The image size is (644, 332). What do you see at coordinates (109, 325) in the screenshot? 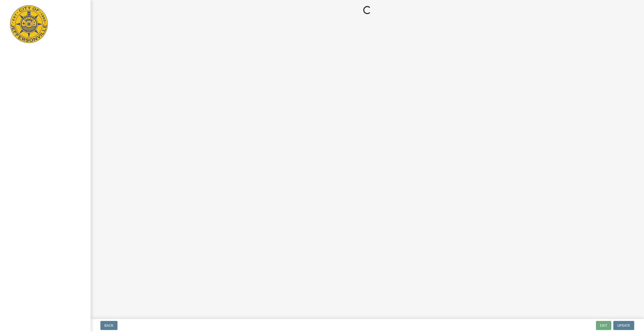
I see `button: Back` at bounding box center [109, 325].